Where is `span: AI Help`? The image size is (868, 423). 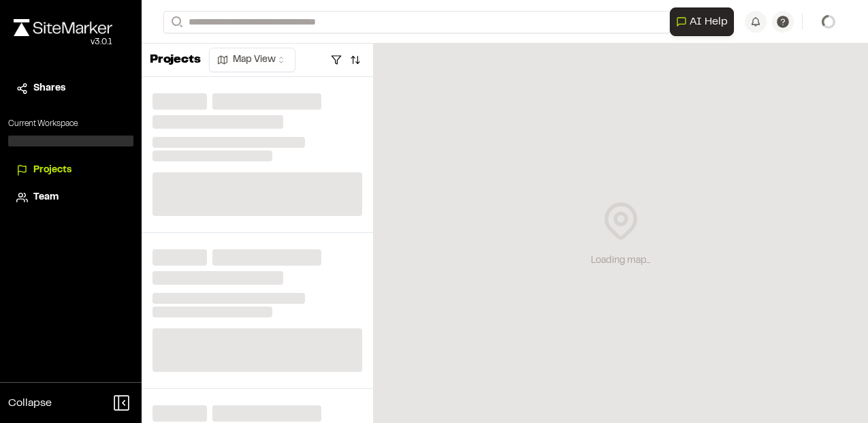
span: AI Help is located at coordinates (709, 22).